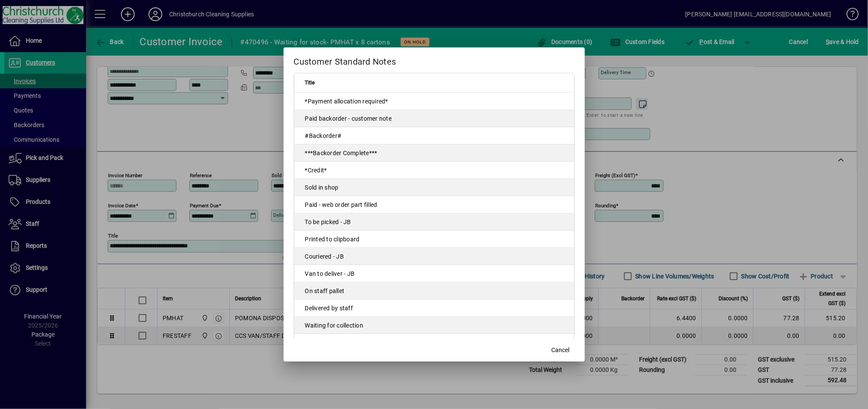 The width and height of the screenshot is (868, 409). I want to click on td: Van to deliver - JB, so click(434, 274).